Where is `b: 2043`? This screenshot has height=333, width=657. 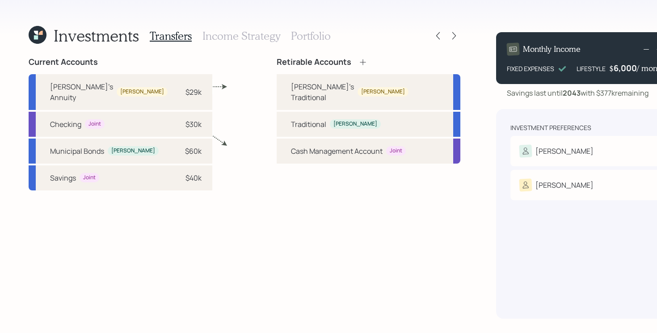
b: 2043 is located at coordinates (572, 93).